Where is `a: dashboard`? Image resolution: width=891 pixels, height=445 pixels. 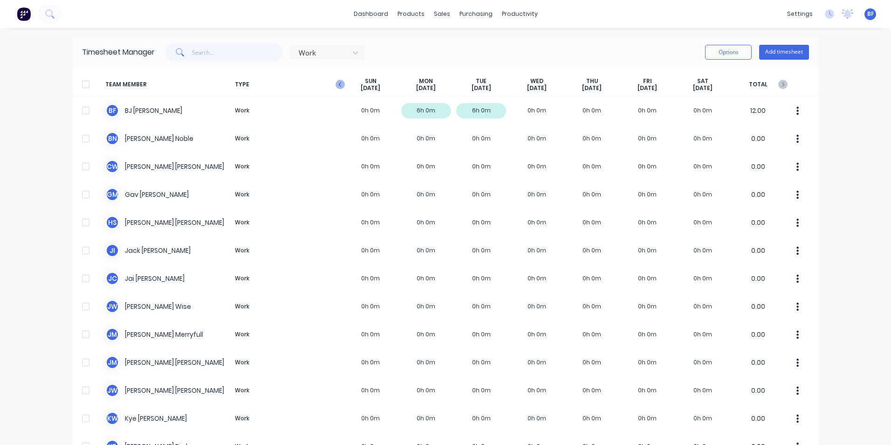 a: dashboard is located at coordinates (371, 14).